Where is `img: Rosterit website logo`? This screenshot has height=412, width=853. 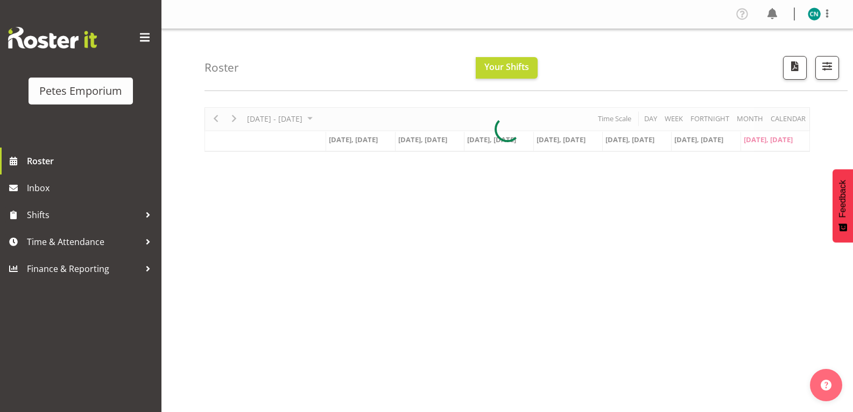 img: Rosterit website logo is located at coordinates (52, 38).